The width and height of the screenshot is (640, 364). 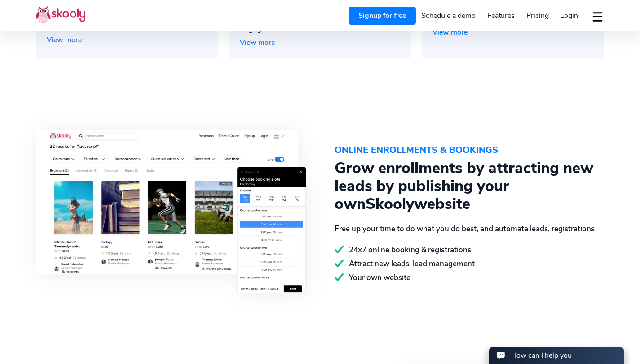 I want to click on div: 24x7 online booking & registrations, so click(x=469, y=250).